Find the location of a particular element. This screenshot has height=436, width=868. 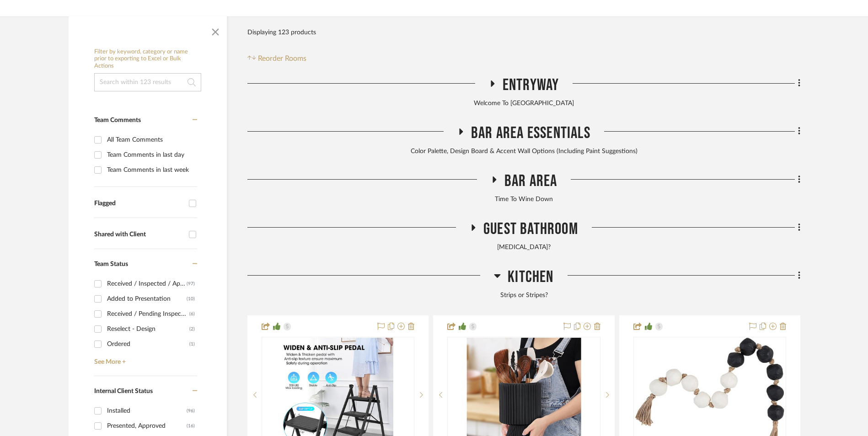

div: (97) is located at coordinates (191, 284).